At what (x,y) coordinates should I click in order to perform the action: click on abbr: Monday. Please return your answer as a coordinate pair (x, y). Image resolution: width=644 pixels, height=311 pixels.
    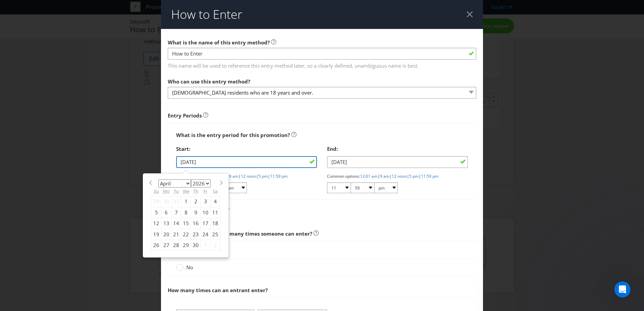
    Looking at the image, I should click on (166, 191).